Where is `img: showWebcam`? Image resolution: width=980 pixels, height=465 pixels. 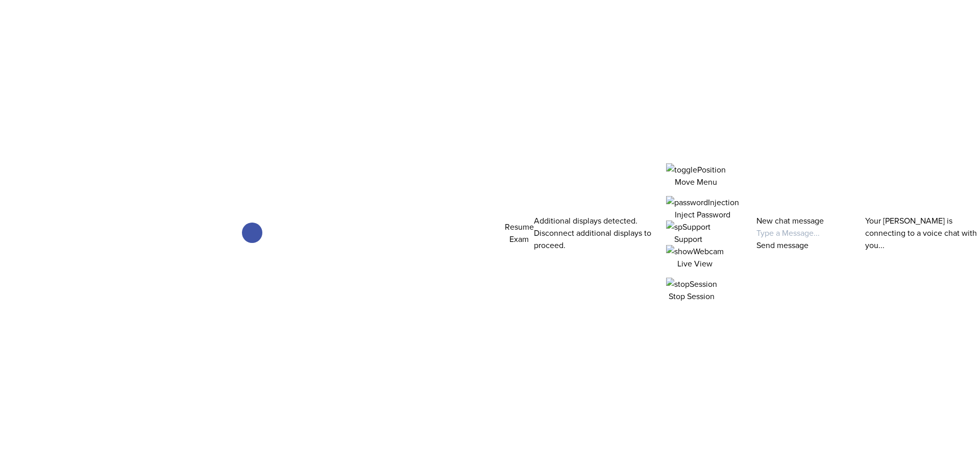 img: showWebcam is located at coordinates (694, 251).